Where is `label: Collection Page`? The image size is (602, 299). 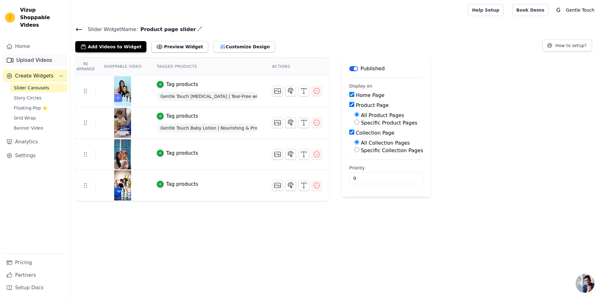 label: Collection Page is located at coordinates (375, 133).